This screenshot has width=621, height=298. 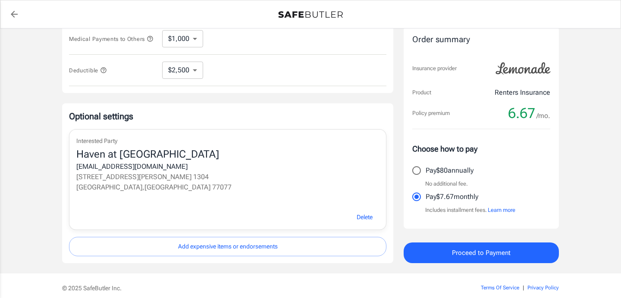 I want to click on div: Order summary, so click(x=481, y=40).